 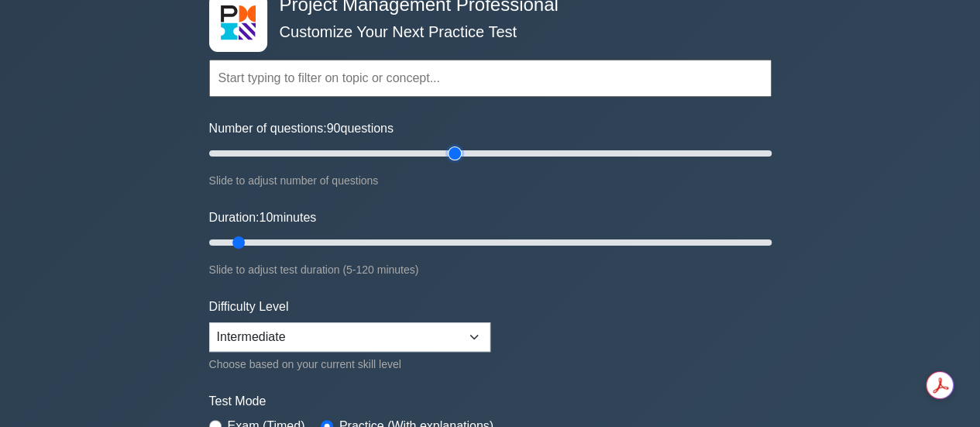 What do you see at coordinates (302, 129) in the screenshot?
I see `label: Number of questions: questions` at bounding box center [302, 129].